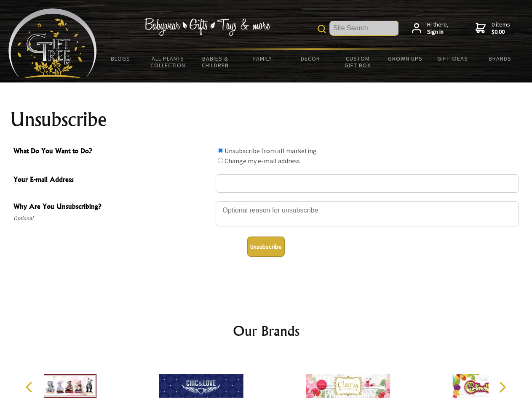 Image resolution: width=532 pixels, height=404 pixels. Describe the element at coordinates (215, 62) in the screenshot. I see `a: Babies & Children` at that location.